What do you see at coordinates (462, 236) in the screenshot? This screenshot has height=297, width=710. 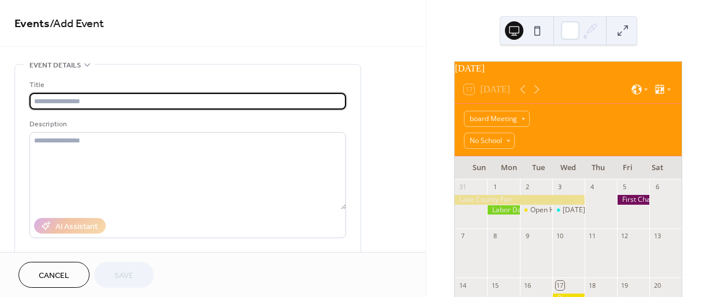 I see `div: 7` at bounding box center [462, 236].